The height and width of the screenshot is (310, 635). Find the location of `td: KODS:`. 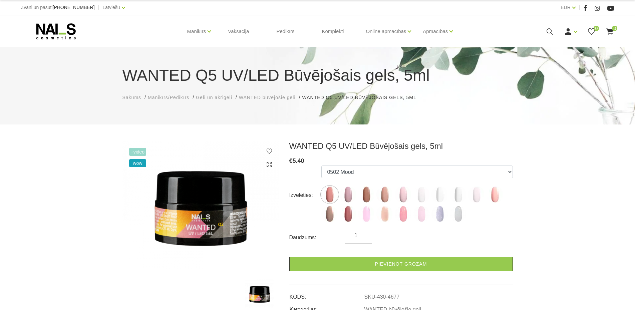

td: KODS: is located at coordinates (327, 295).